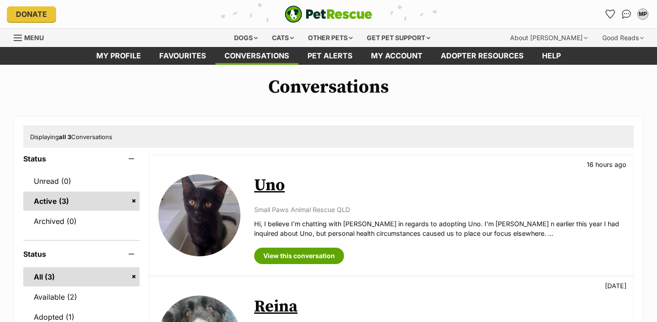 Image resolution: width=657 pixels, height=322 pixels. Describe the element at coordinates (32, 37) in the screenshot. I see `a: Menu` at that location.